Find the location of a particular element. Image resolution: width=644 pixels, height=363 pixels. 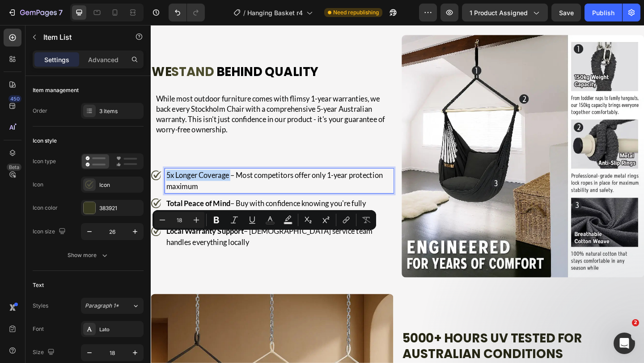

div: Size is located at coordinates (44, 353).